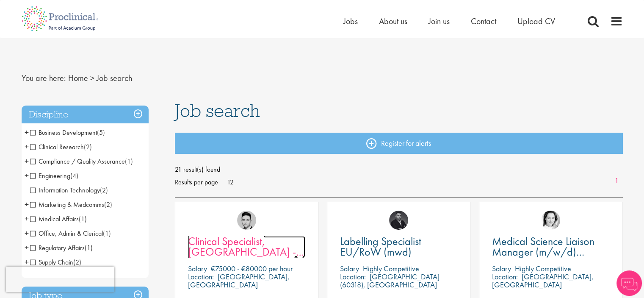 The height and width of the screenshot is (298, 644). What do you see at coordinates (44, 78) in the screenshot?
I see `span: You are here:` at bounding box center [44, 78].